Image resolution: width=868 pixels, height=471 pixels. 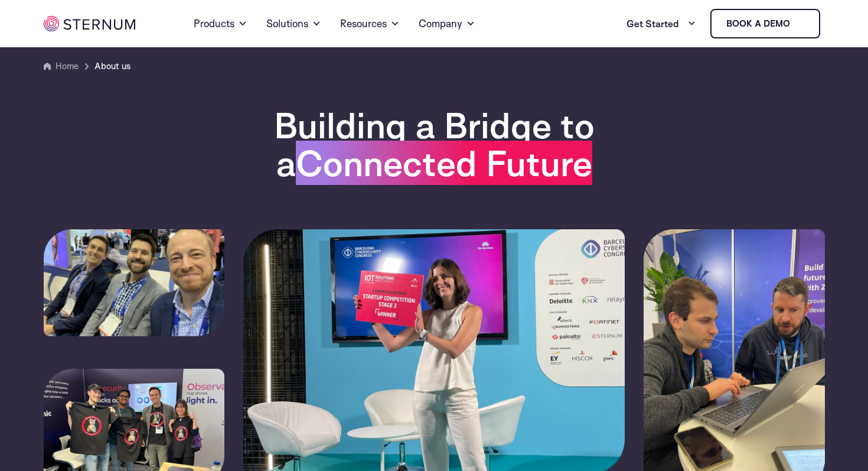 I want to click on a: Book a demo, so click(x=766, y=24).